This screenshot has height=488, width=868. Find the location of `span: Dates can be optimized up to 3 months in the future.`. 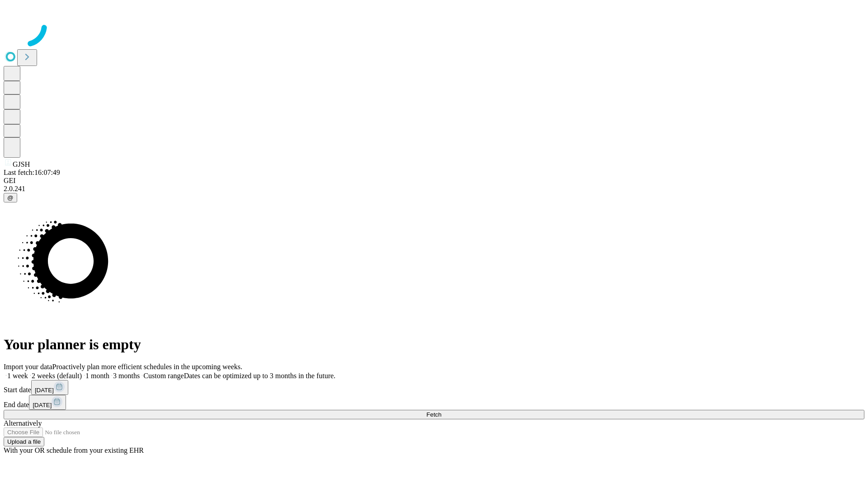

span: Dates can be optimized up to 3 months in the future. is located at coordinates (259, 375).